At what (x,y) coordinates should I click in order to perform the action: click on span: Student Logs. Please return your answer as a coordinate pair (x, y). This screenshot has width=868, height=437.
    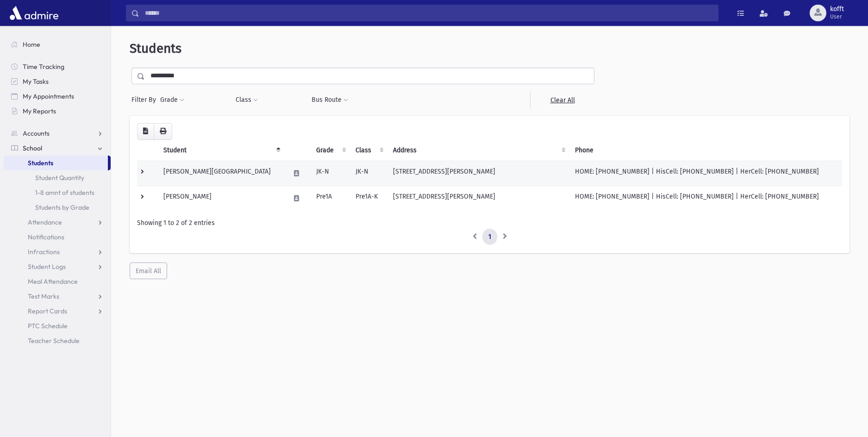
    Looking at the image, I should click on (47, 267).